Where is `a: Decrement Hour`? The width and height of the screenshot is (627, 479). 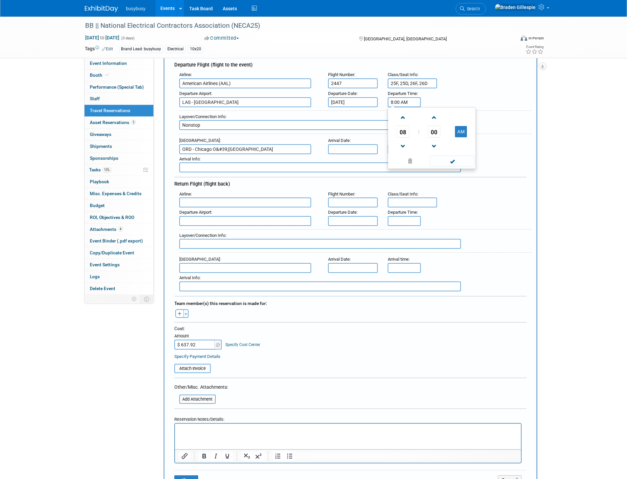 a: Decrement Hour is located at coordinates (403, 146).